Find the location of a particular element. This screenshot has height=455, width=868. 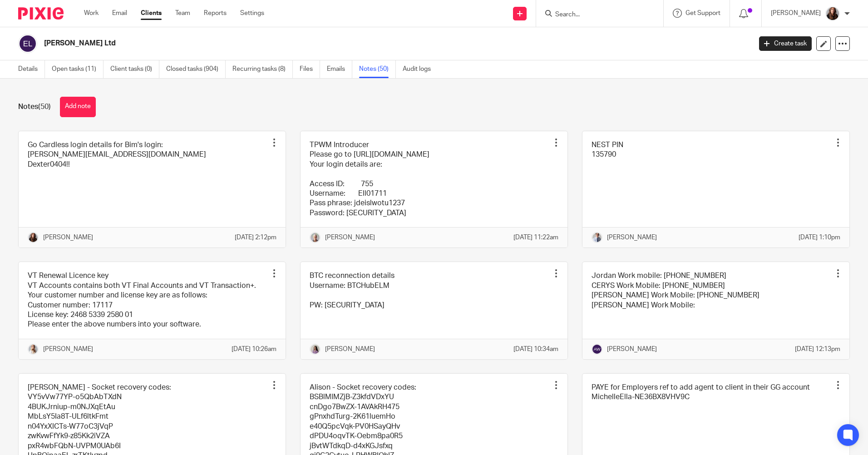

img: IMG_9968.jpg is located at coordinates (33, 349).